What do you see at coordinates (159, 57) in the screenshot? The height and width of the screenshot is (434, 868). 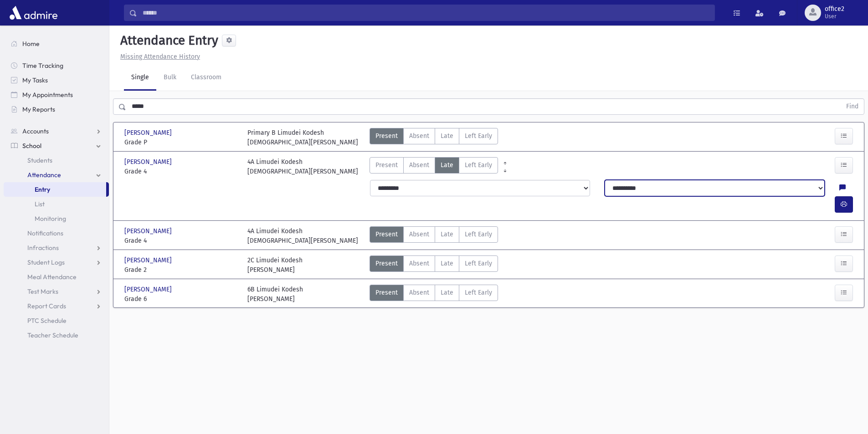 I see `a: Missing Attendance History` at bounding box center [159, 57].